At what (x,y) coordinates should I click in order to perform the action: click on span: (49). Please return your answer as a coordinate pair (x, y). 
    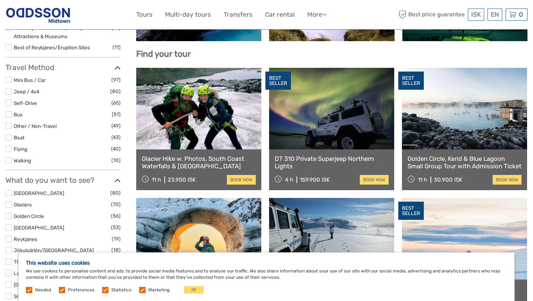
    Looking at the image, I should click on (116, 125).